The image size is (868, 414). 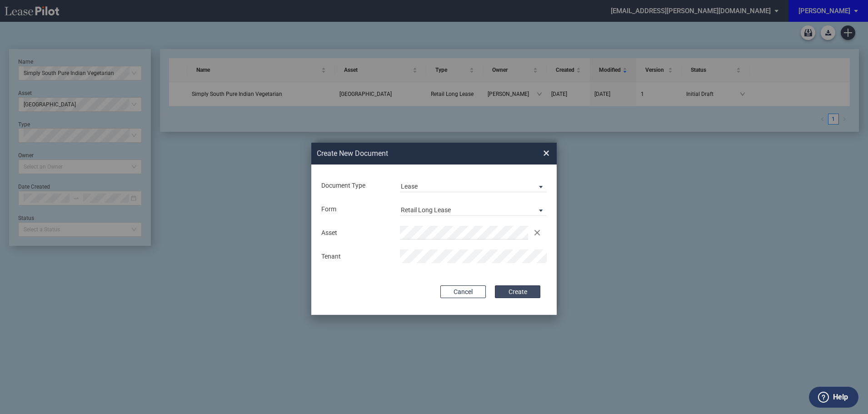 I want to click on div: Document Type, so click(x=355, y=186).